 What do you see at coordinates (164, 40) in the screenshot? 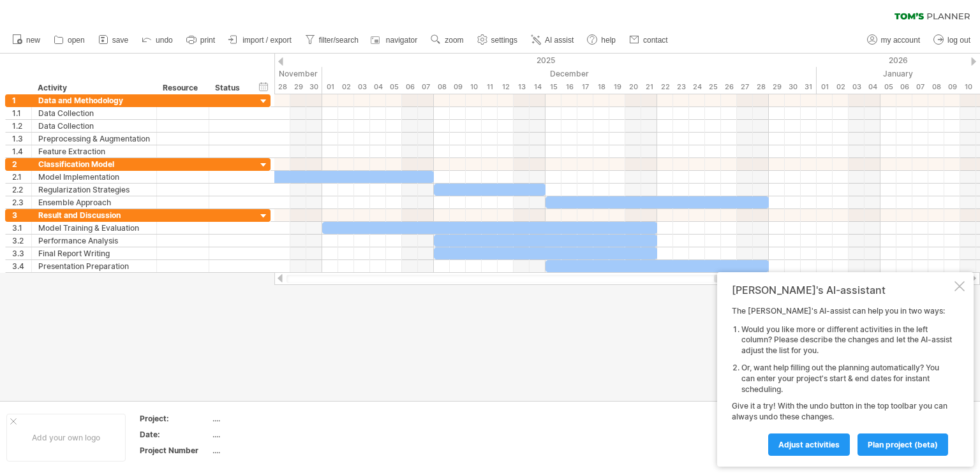
I see `span: undo` at bounding box center [164, 40].